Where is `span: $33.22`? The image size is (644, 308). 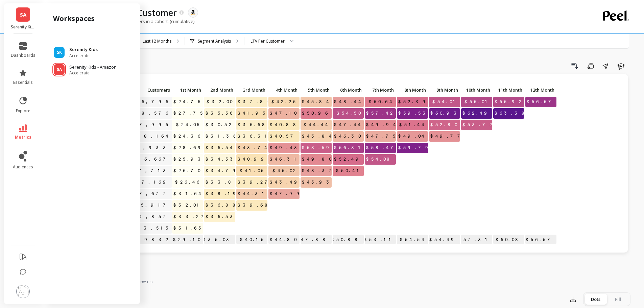
span: $33.22 is located at coordinates (189, 216).